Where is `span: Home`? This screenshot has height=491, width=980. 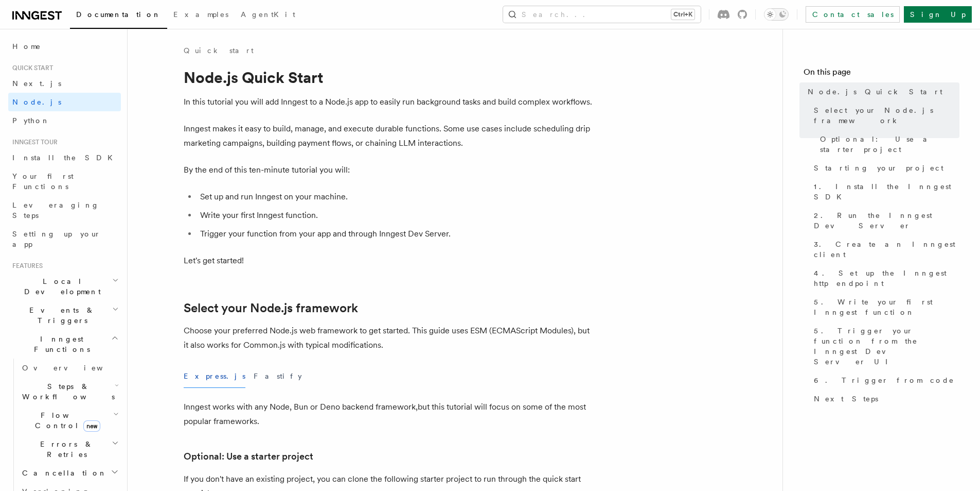
span: Home is located at coordinates (27, 46).